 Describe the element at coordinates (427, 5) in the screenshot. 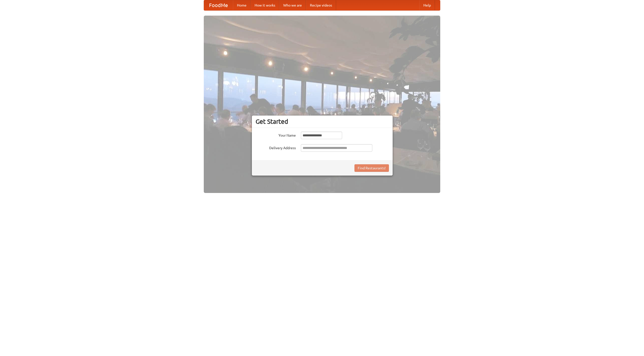

I see `a: Help` at that location.